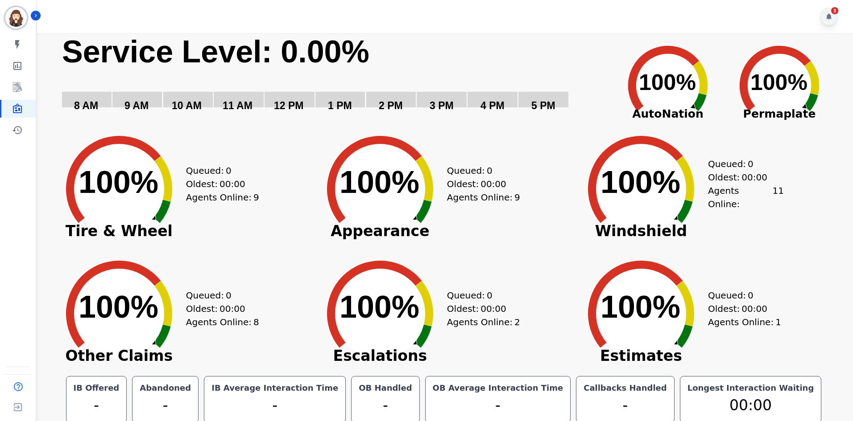 This screenshot has height=421, width=853. I want to click on text: 9 AM, so click(136, 106).